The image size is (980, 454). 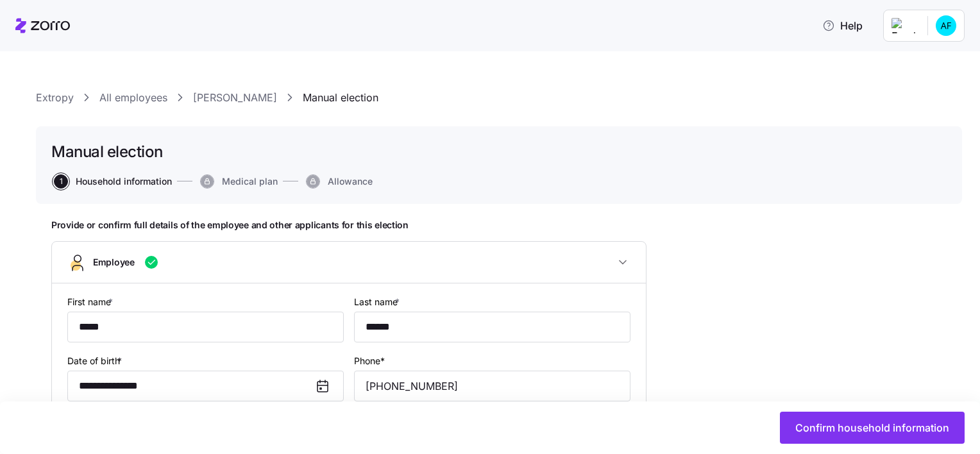 What do you see at coordinates (350, 181) in the screenshot?
I see `span: Allowance` at bounding box center [350, 181].